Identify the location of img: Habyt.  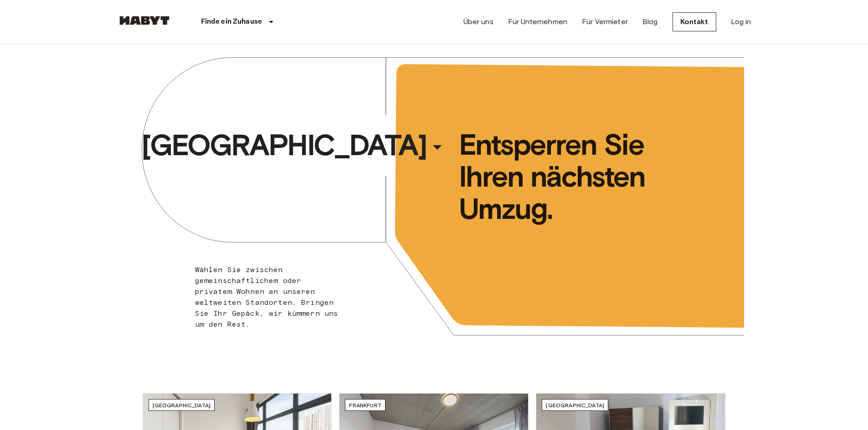
(145, 21).